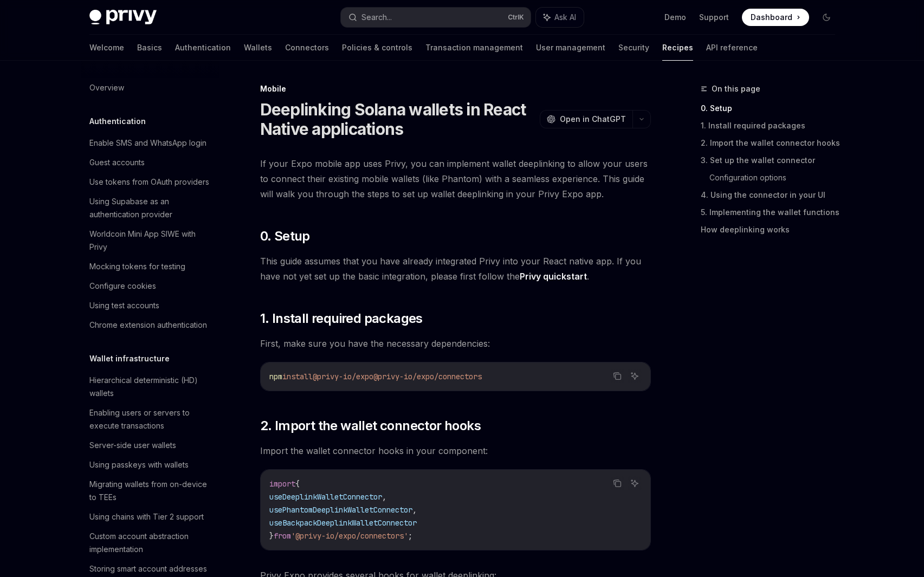  What do you see at coordinates (151, 386) in the screenshot?
I see `div: Hierarchical deterministic (HD) wallets` at bounding box center [151, 386].